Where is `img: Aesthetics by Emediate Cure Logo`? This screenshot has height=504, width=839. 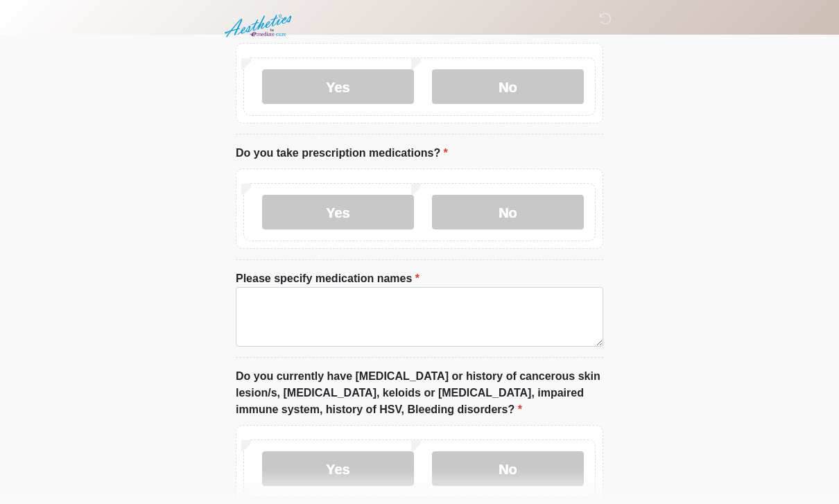 img: Aesthetics by Emediate Cure Logo is located at coordinates (259, 26).